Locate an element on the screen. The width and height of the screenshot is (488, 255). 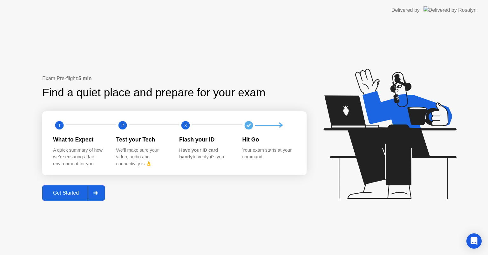
button: Get Started is located at coordinates (73, 193).